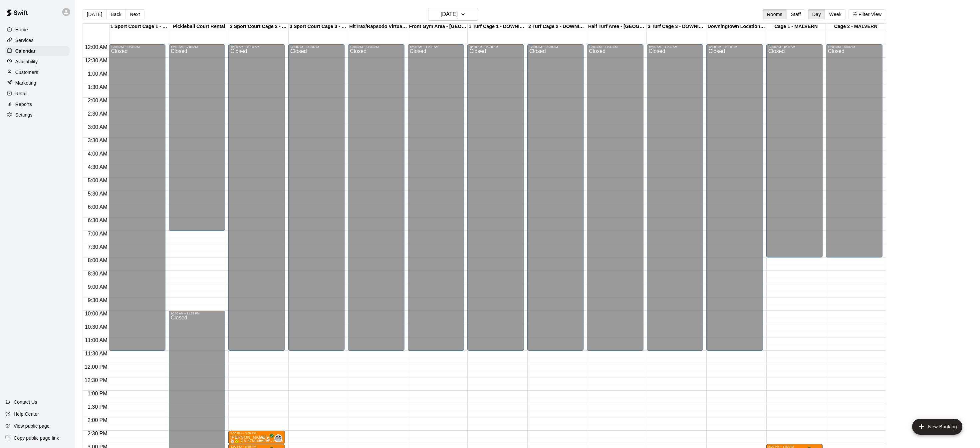 The image size is (980, 448). I want to click on span: CS, so click(278, 439).